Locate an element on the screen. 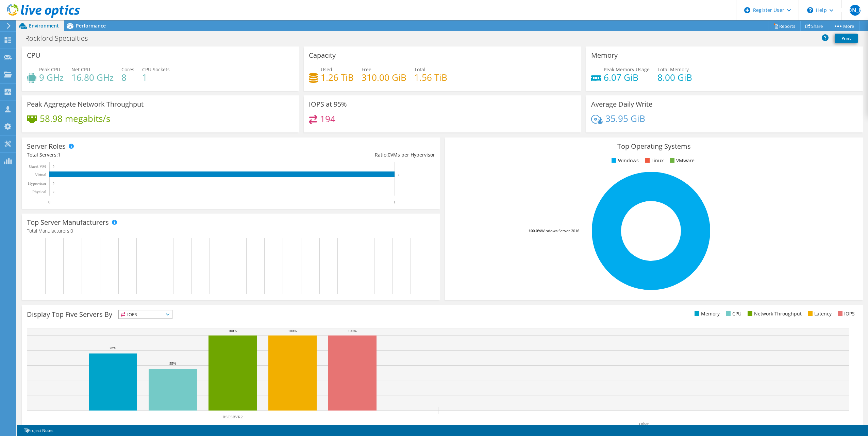 This screenshot has width=868, height=436. span: IOPS is located at coordinates (145, 315).